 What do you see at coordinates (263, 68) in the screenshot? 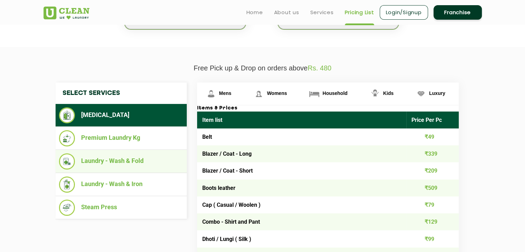
I see `p: Free Pick up & Drop on orders above` at bounding box center [263, 68].